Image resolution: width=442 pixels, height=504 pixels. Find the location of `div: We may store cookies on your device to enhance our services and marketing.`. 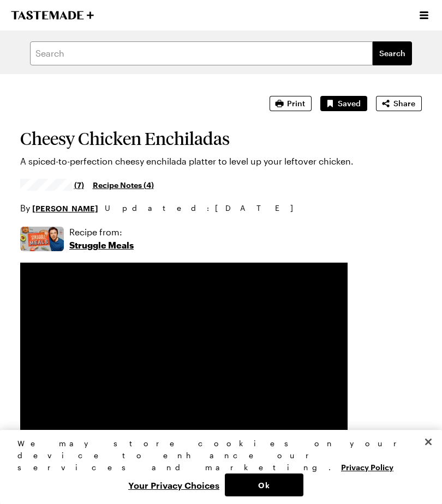

div: We may store cookies on your device to enhance our services and marketing. is located at coordinates (216, 456).